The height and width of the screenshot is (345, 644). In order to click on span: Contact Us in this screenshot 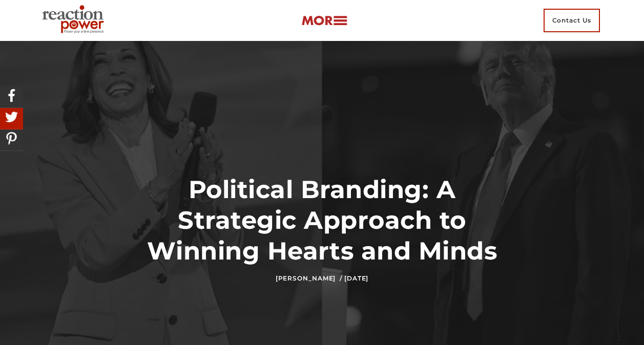, I will do `click(572, 20)`.